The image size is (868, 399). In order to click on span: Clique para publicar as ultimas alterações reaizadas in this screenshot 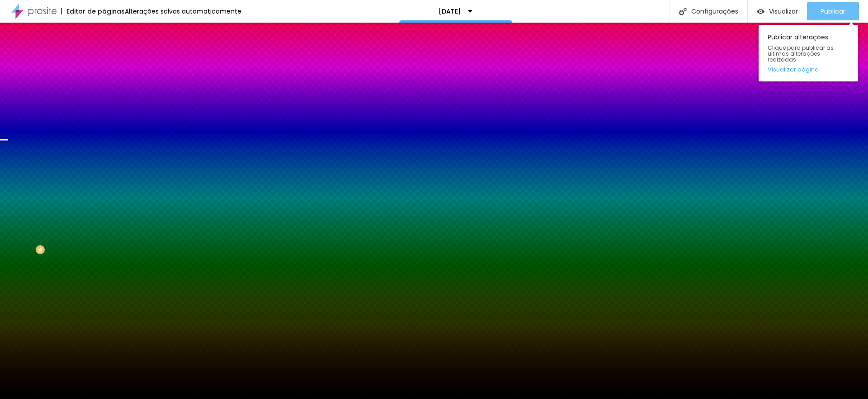, I will do `click(809, 54)`.